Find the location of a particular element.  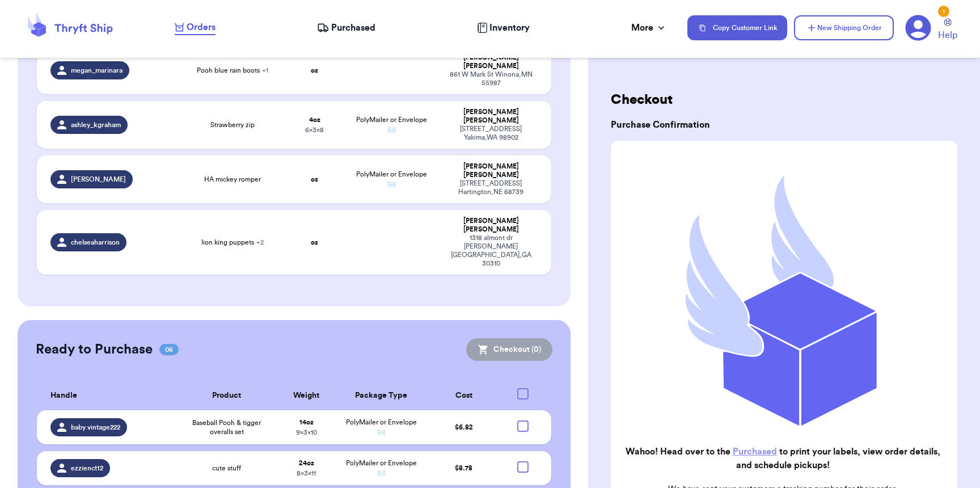

span: chelseaharrison is located at coordinates (95, 242).